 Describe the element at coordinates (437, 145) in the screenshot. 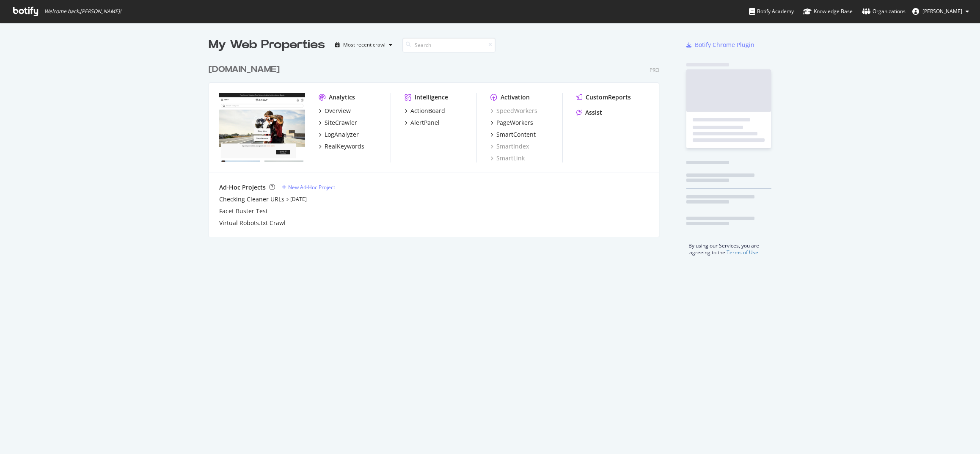

I see `div: grid` at that location.